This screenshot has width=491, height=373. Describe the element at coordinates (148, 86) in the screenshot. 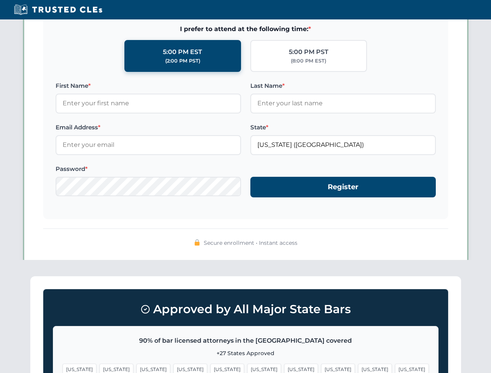

I see `label: First Name` at that location.